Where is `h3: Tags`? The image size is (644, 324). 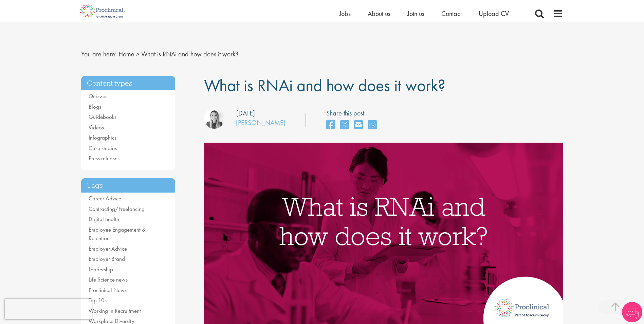 h3: Tags is located at coordinates (128, 186).